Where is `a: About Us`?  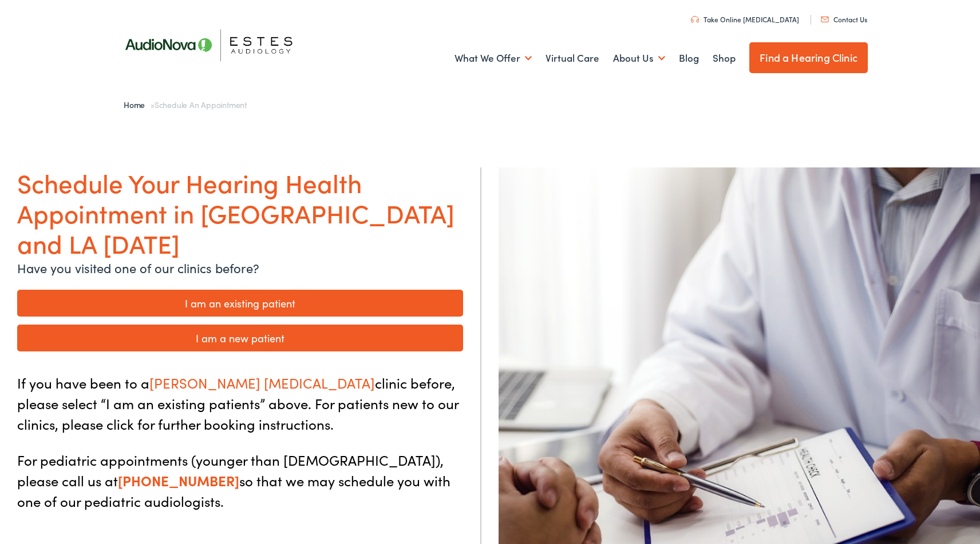 a: About Us is located at coordinates (638, 59).